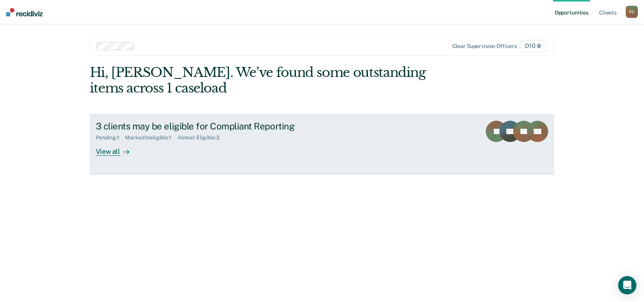  What do you see at coordinates (202, 137) in the screenshot?
I see `div: Almost Eligible : 3` at bounding box center [202, 137].